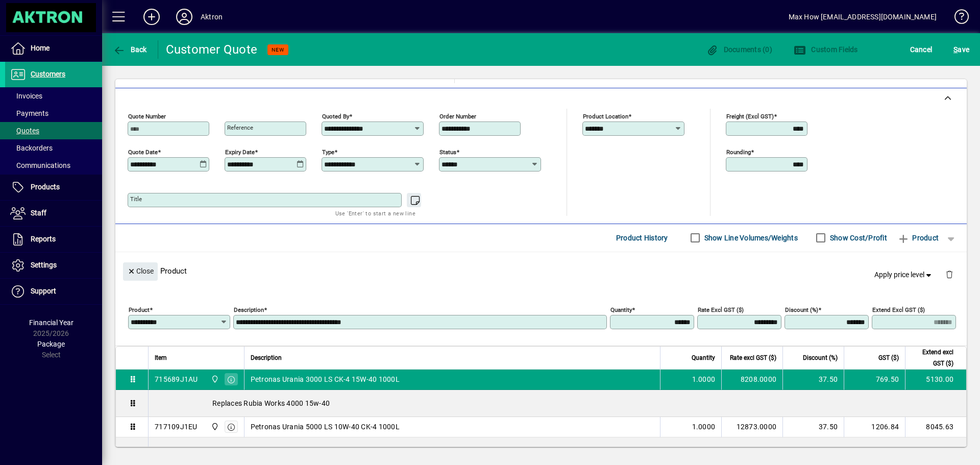 The width and height of the screenshot is (980, 465). Describe the element at coordinates (825, 50) in the screenshot. I see `span: Custom Fields` at that location.